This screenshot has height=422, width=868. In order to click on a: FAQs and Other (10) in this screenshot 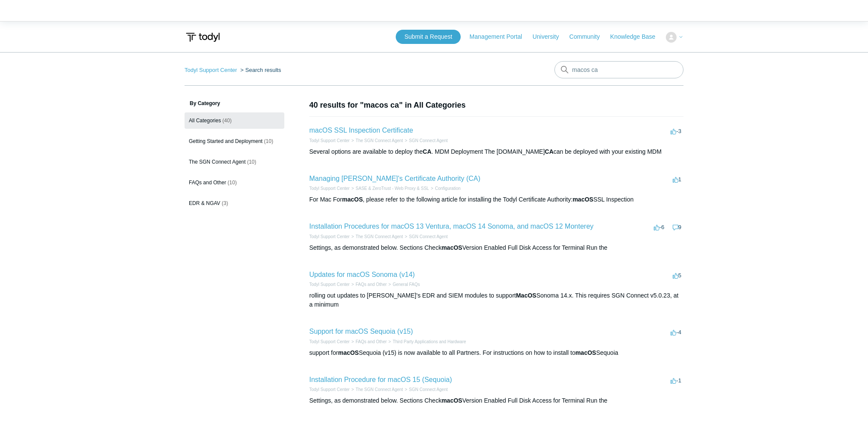, I will do `click(235, 182)`.